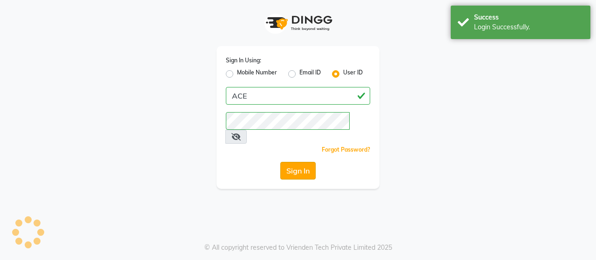 The height and width of the screenshot is (260, 596). What do you see at coordinates (529, 27) in the screenshot?
I see `div: Login Successfully.` at bounding box center [529, 27].